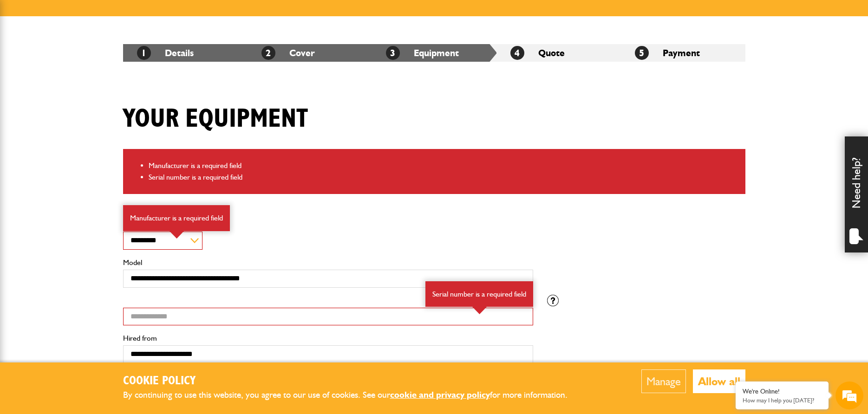 This screenshot has width=868, height=414. What do you see at coordinates (443, 166) in the screenshot?
I see `li: Manufacturer is a required field` at bounding box center [443, 166].